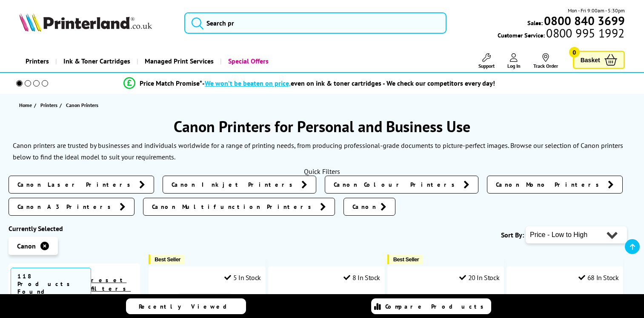  Describe the element at coordinates (66, 207) in the screenshot. I see `span: Canon A3 Printers` at that location.